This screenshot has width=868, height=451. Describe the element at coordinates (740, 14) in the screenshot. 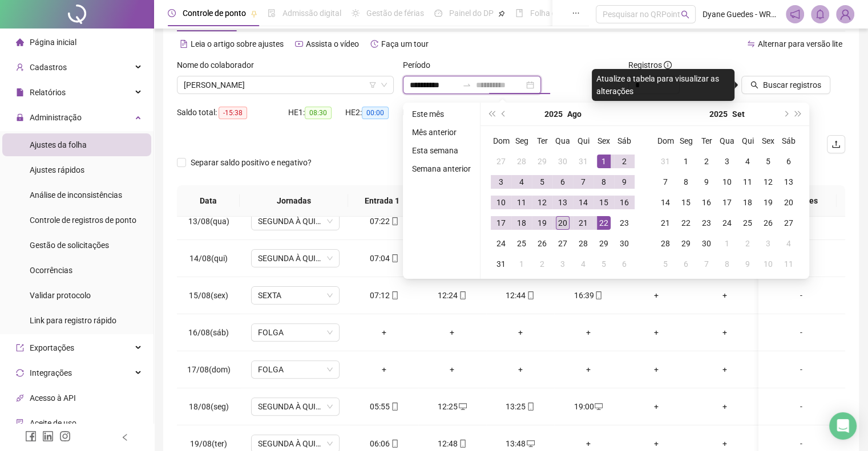

I see `span: Dyane Guedes - WRMP SOLUTIONS` at that location.